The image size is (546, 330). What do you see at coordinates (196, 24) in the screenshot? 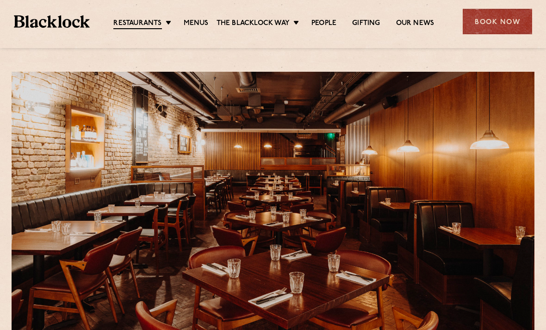
I see `a: Menus` at bounding box center [196, 24].